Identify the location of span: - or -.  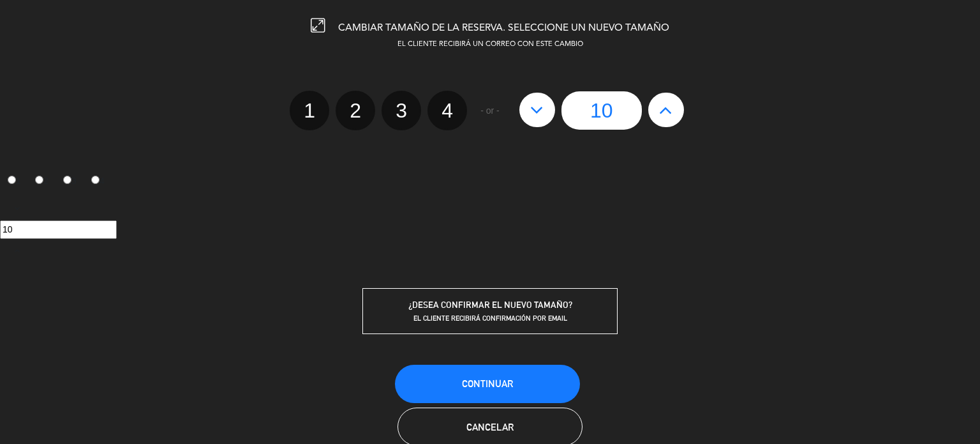
(490, 110).